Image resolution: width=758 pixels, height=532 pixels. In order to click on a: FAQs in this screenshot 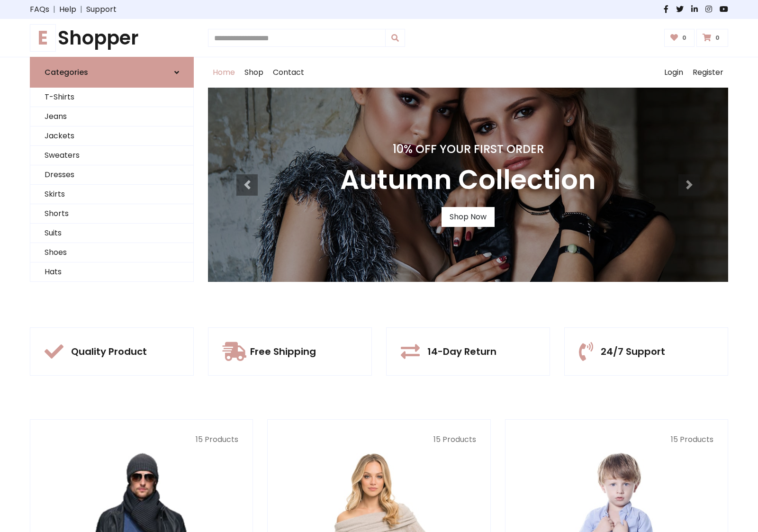, I will do `click(40, 9)`.